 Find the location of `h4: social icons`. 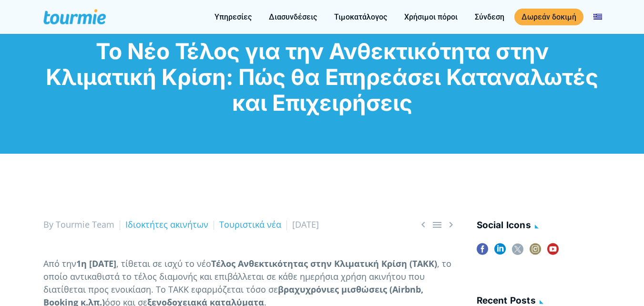

h4: social icons is located at coordinates (539, 226).